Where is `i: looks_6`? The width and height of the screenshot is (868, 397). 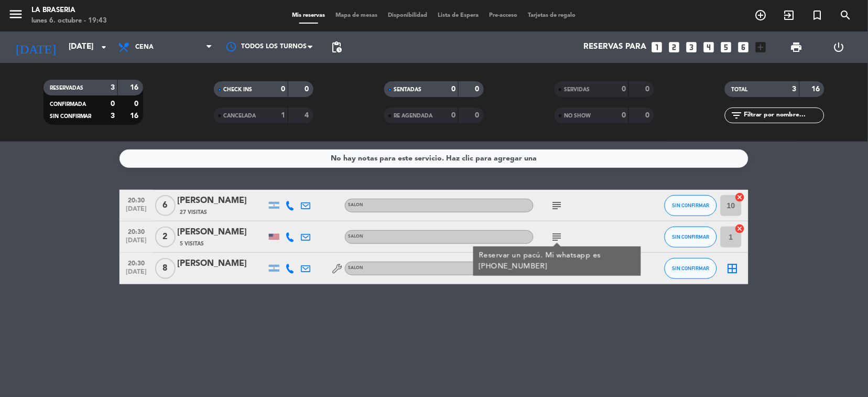
i: looks_6 is located at coordinates (744, 47).